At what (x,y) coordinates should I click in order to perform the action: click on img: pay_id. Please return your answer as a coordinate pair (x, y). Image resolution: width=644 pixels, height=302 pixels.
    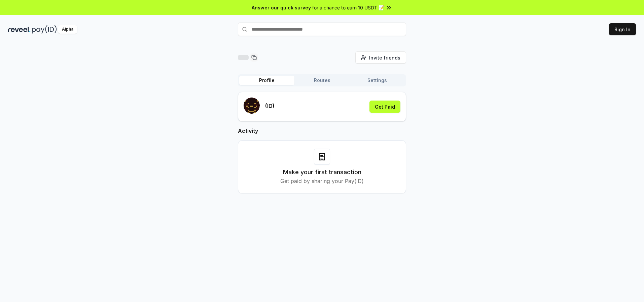
    Looking at the image, I should click on (44, 29).